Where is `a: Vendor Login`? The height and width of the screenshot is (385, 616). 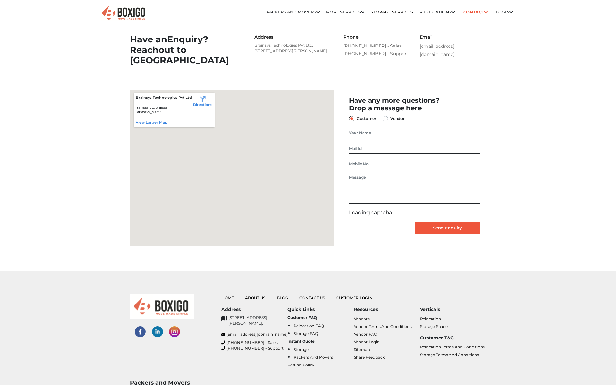
a: Vendor Login is located at coordinates (367, 342).